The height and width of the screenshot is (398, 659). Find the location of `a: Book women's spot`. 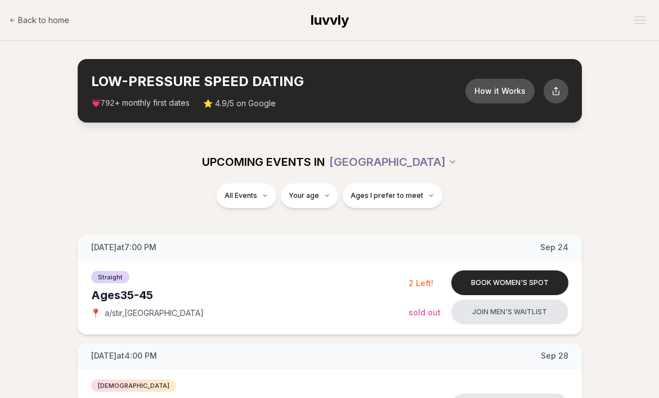

a: Book women's spot is located at coordinates (510, 283).